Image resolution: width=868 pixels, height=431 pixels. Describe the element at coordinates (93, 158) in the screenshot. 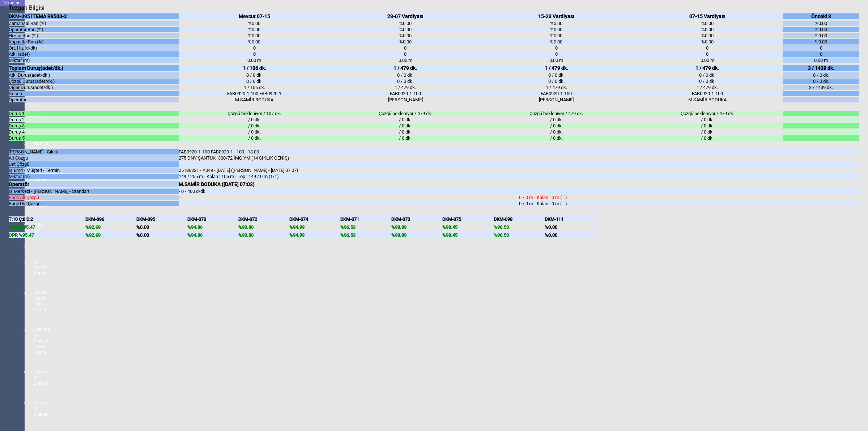

I see `div: Alt Çözgü` at that location.